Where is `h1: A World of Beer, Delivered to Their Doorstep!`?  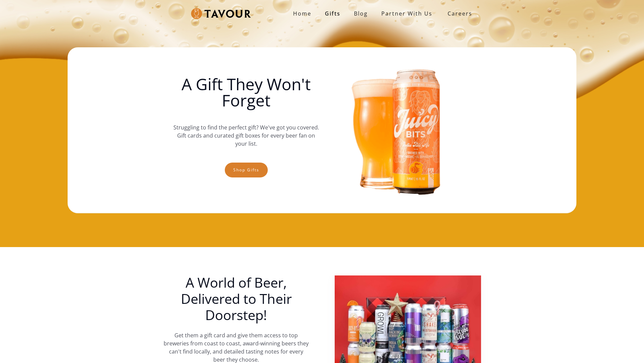 h1: A World of Beer, Delivered to Their Doorstep! is located at coordinates (236, 299).